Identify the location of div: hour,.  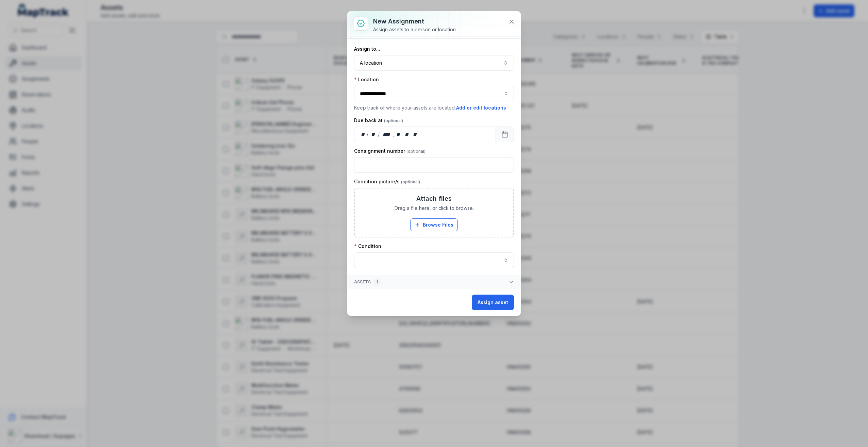
(398, 135).